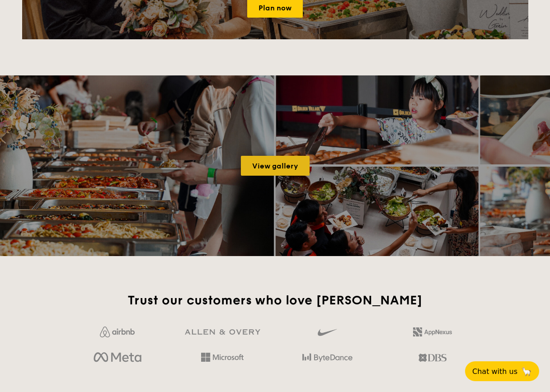  What do you see at coordinates (502, 371) in the screenshot?
I see `button: Chat with us🦙` at bounding box center [502, 371].